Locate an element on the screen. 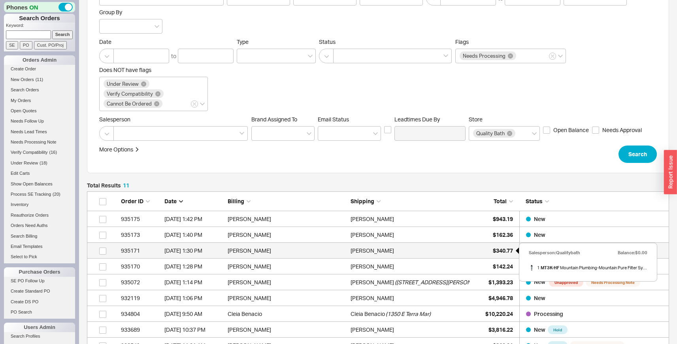  span: Total is located at coordinates (500, 201).